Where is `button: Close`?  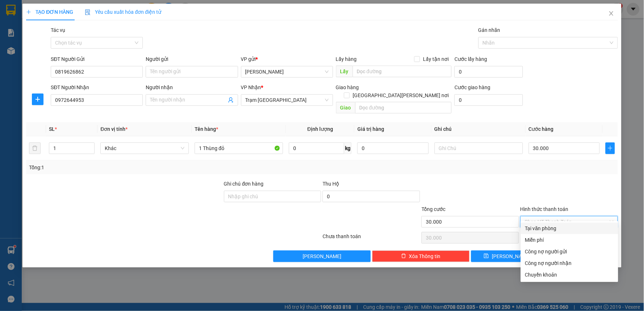
button: Close is located at coordinates (611, 14).